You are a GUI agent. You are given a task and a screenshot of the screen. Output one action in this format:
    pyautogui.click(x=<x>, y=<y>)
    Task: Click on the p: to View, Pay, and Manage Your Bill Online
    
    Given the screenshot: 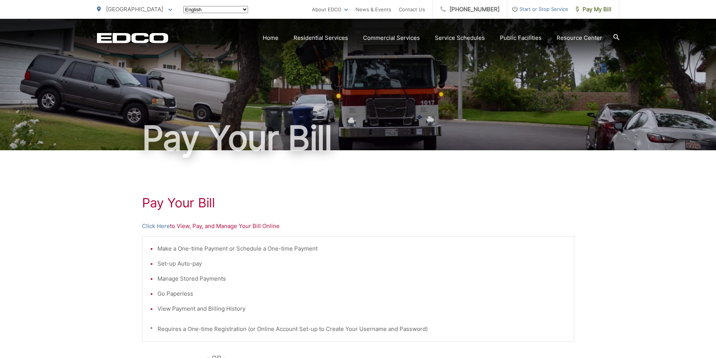 What is the action you would take?
    pyautogui.click(x=358, y=226)
    